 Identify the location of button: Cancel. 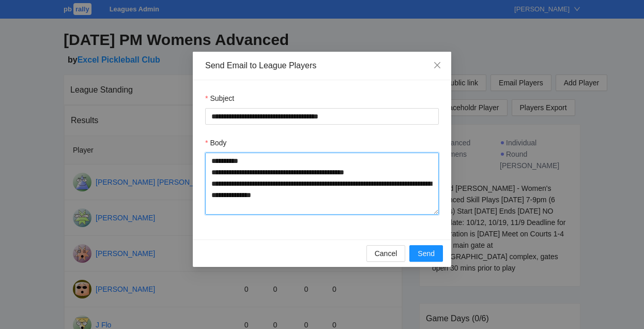
(386, 254).